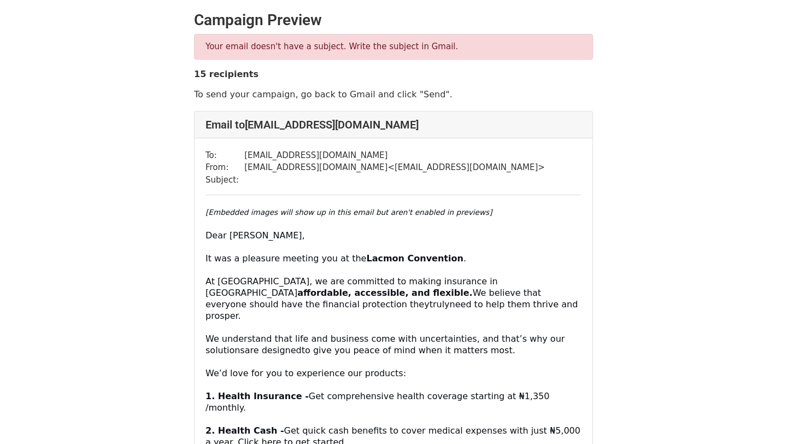  Describe the element at coordinates (225, 167) in the screenshot. I see `td: From:` at that location.